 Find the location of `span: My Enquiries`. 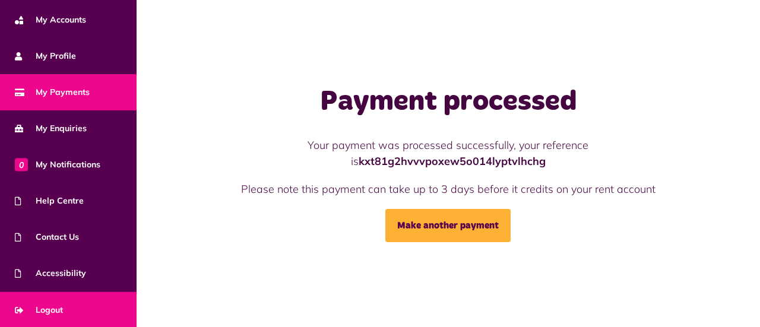

span: My Enquiries is located at coordinates (50, 128).